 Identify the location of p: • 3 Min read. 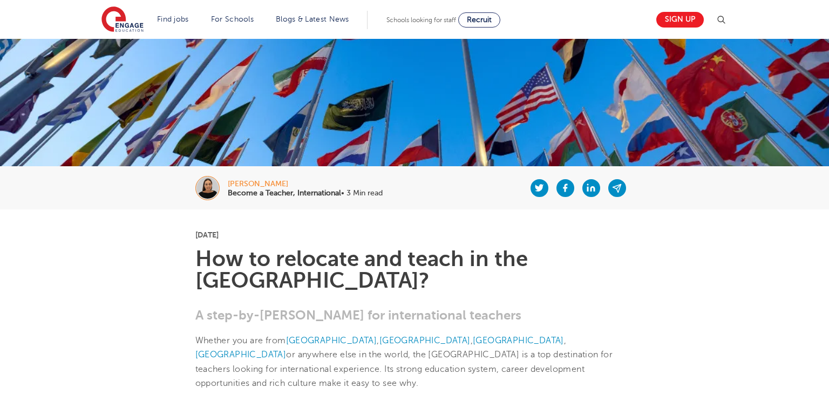
(305, 193).